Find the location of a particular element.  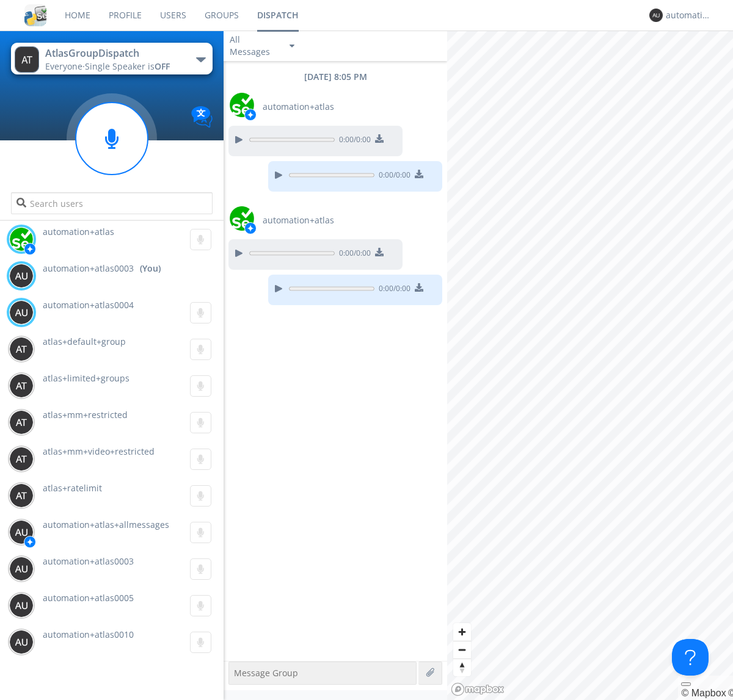

div: (You) is located at coordinates (151, 268).